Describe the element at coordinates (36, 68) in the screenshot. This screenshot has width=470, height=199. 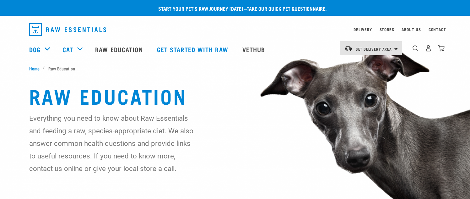
I see `a: Home` at that location.